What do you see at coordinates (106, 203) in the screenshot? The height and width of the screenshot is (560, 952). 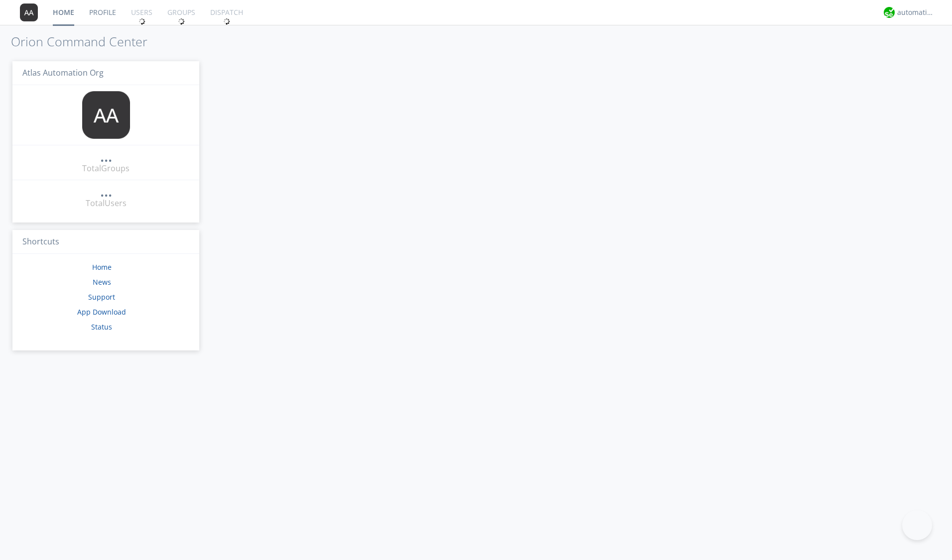 I see `div: Total Users` at bounding box center [106, 203].